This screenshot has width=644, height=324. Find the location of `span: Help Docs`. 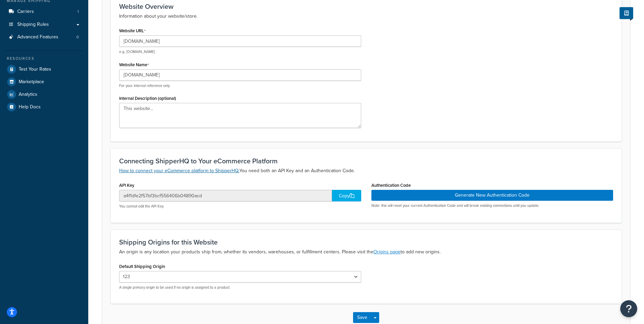

span: Help Docs is located at coordinates (29, 107).